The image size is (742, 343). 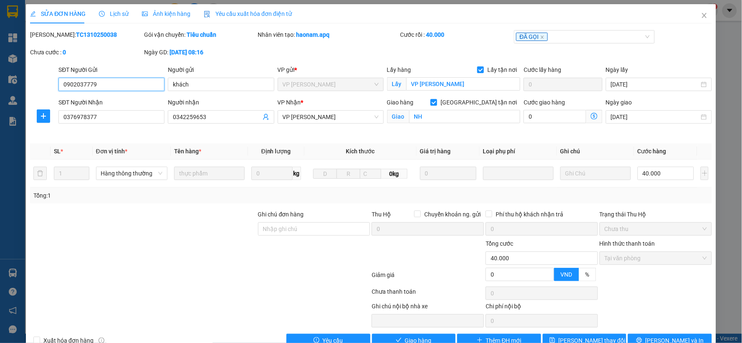 What do you see at coordinates (381, 214) in the screenshot?
I see `span: Thu Hộ` at bounding box center [381, 214].